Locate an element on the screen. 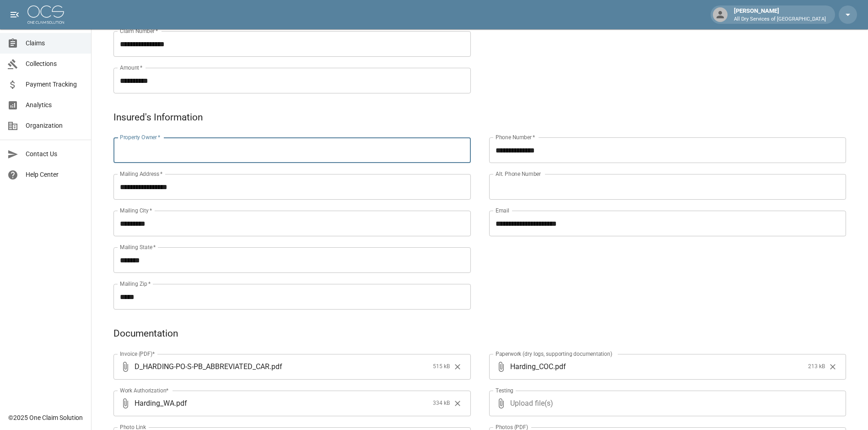 The image size is (868, 430). label: Testing is located at coordinates (504, 390).